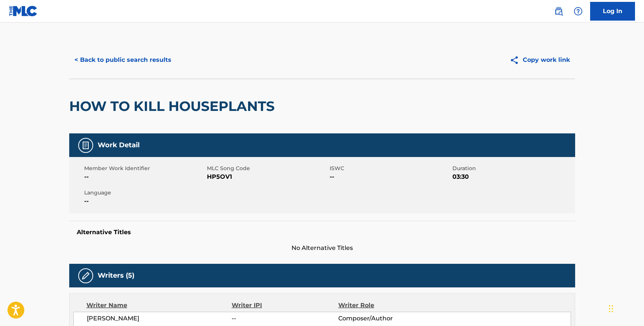  What do you see at coordinates (267, 177) in the screenshot?
I see `span: HP5OV1` at bounding box center [267, 177].